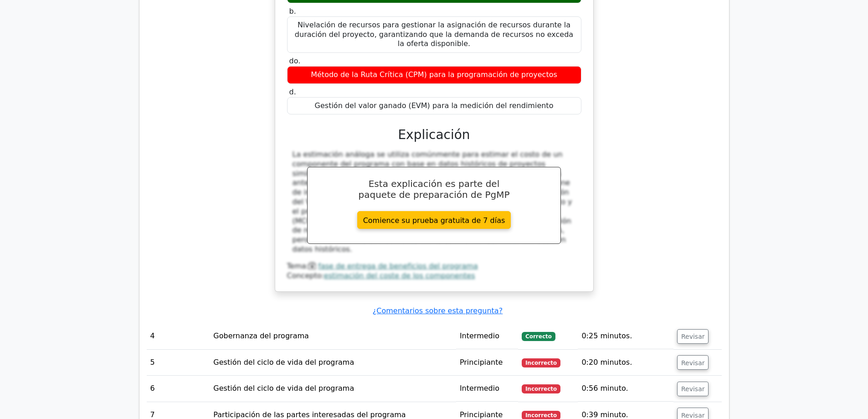 This screenshot has width=868, height=419. What do you see at coordinates (306, 276) in the screenshot?
I see `font: Concepto:` at bounding box center [306, 276].